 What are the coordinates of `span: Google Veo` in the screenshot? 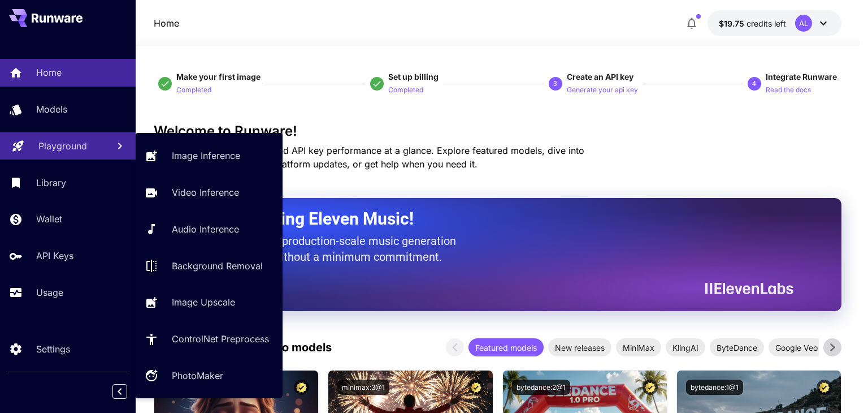 It's located at (796, 347).